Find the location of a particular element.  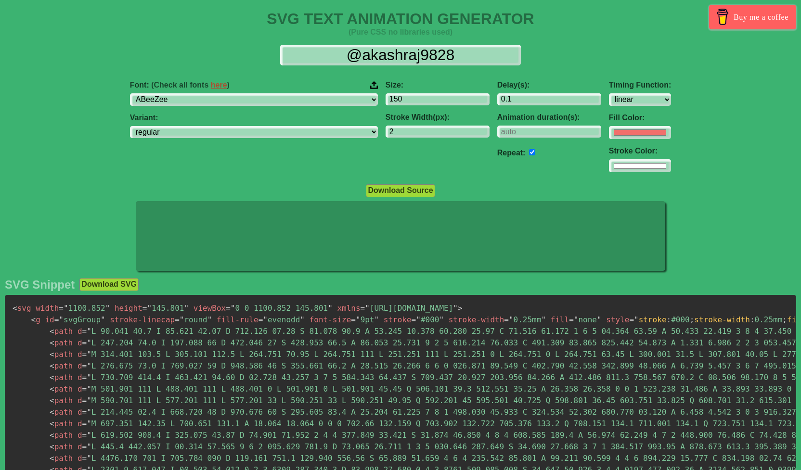

label: Fill Color: is located at coordinates (640, 118).